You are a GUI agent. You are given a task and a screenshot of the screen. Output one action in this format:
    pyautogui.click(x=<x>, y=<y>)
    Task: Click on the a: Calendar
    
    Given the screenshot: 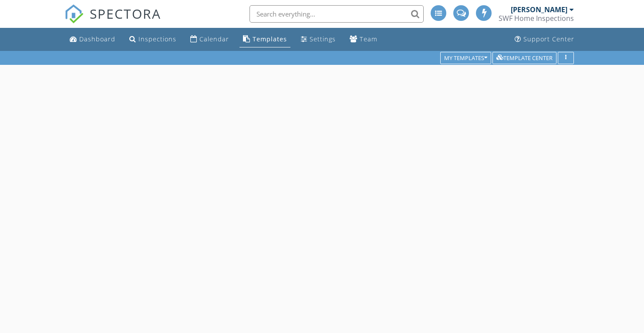 What is the action you would take?
    pyautogui.click(x=210, y=39)
    